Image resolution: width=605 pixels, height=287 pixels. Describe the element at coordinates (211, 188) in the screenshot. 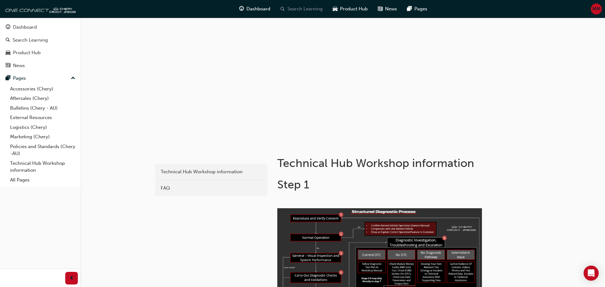

I see `a: FAQ` at that location.